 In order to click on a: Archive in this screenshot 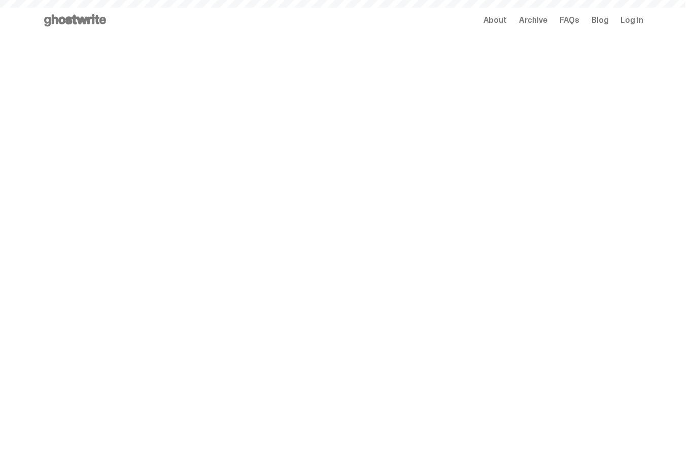, I will do `click(533, 20)`.